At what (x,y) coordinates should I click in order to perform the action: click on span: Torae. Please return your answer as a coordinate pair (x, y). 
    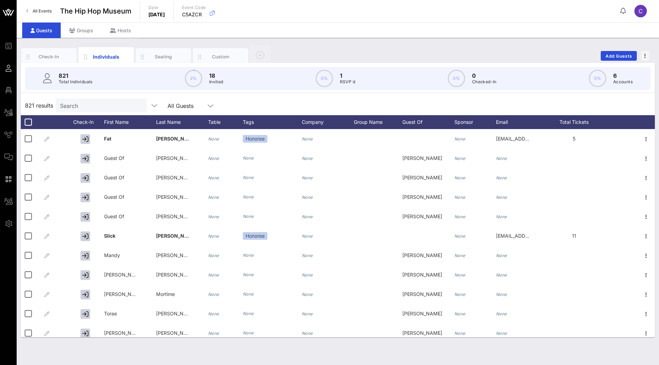
    Looking at the image, I should click on (110, 313).